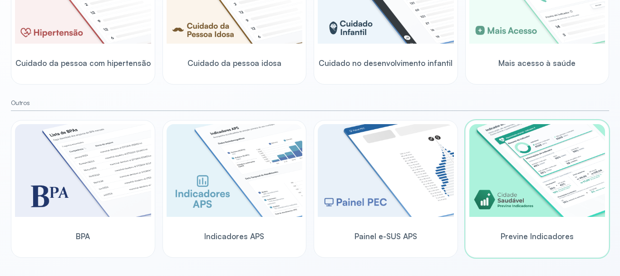 The image size is (620, 276). I want to click on span: Painel e-SUS APS, so click(386, 236).